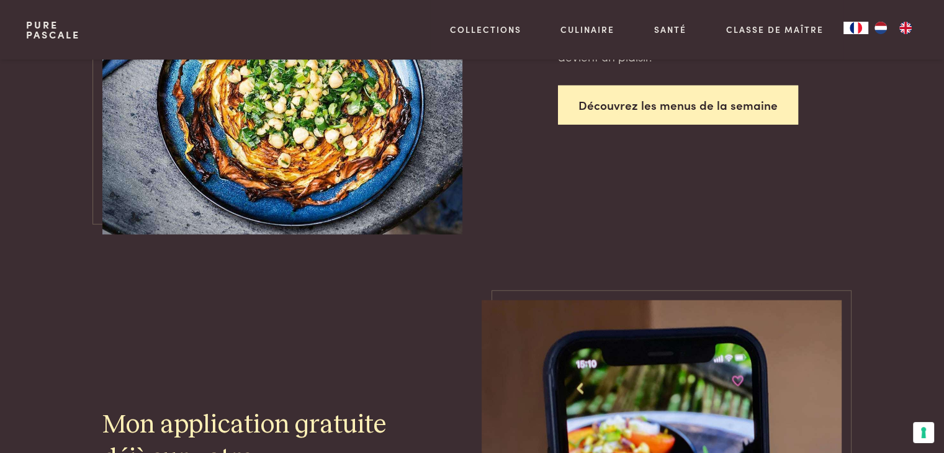 Image resolution: width=944 pixels, height=453 pixels. Describe the element at coordinates (485, 29) in the screenshot. I see `a: Collections` at that location.